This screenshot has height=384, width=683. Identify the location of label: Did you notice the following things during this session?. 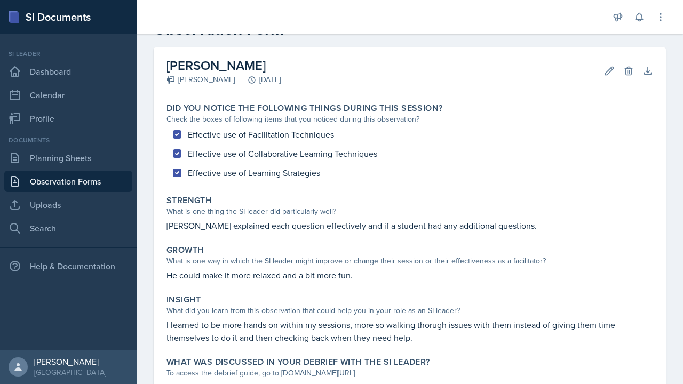
(304, 108).